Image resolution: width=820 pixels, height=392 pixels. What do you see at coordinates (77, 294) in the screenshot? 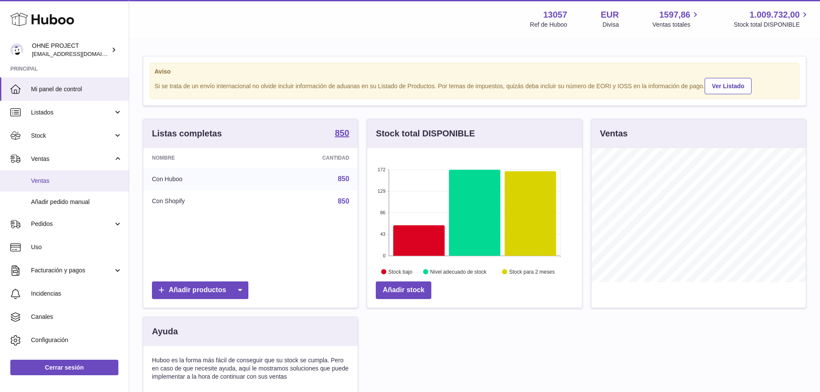
I see `span: Incidencias` at bounding box center [77, 294].